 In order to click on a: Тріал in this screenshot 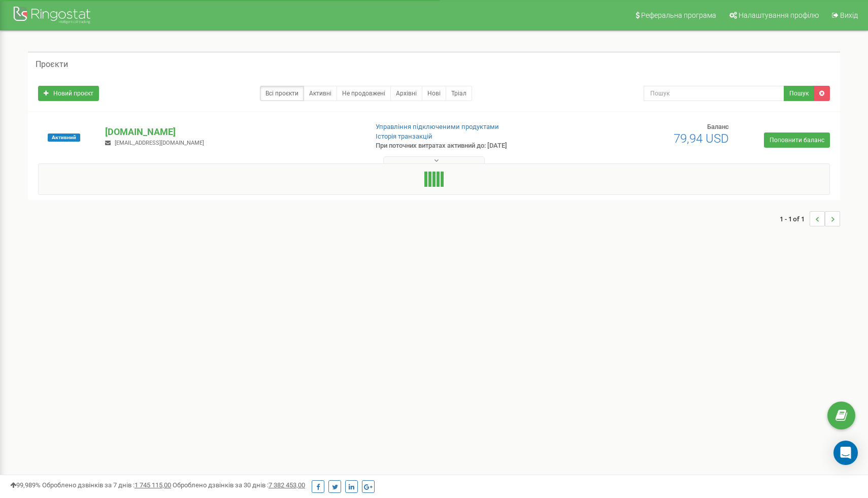, I will do `click(459, 94)`.